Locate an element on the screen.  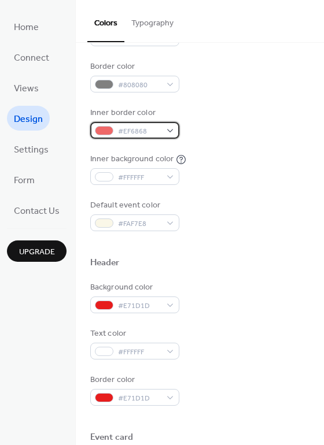
a: Contact Us is located at coordinates (36, 210).